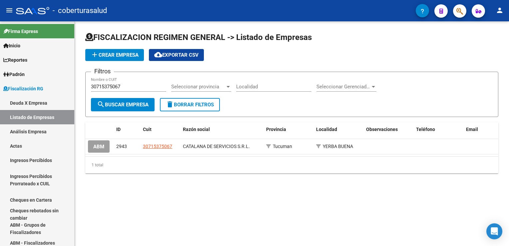  Describe the element at coordinates (115, 55) in the screenshot. I see `button: Crear Empresa` at that location.